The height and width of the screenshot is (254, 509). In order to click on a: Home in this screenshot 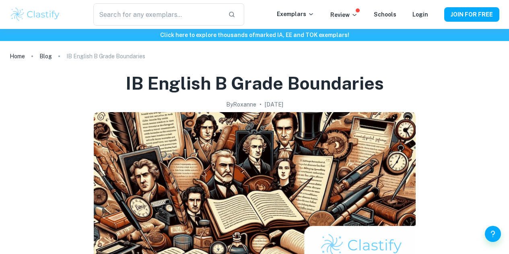, I will do `click(17, 56)`.